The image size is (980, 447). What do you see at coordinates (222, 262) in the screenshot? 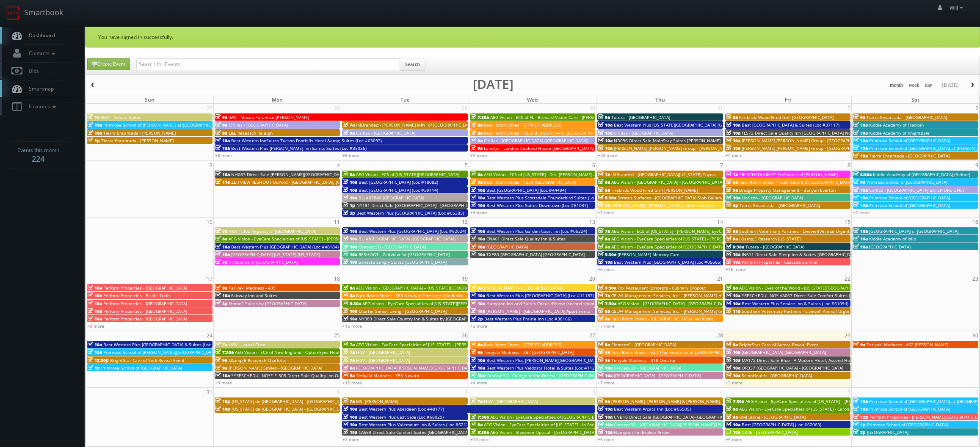
I see `span: 5p` at bounding box center [222, 262].